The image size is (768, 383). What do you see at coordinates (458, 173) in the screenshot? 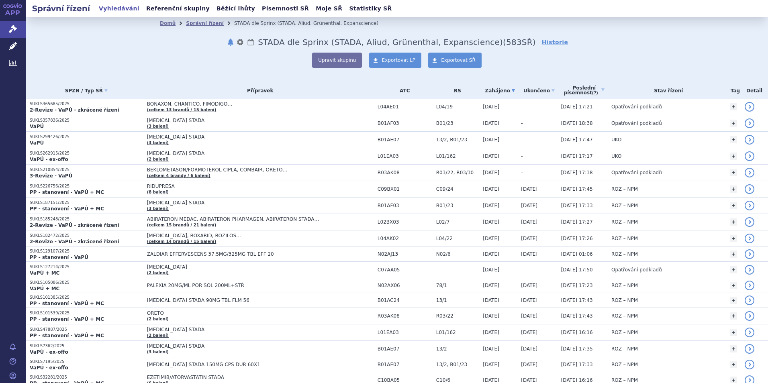
I see `span: R03/22, R03/30` at bounding box center [458, 173].